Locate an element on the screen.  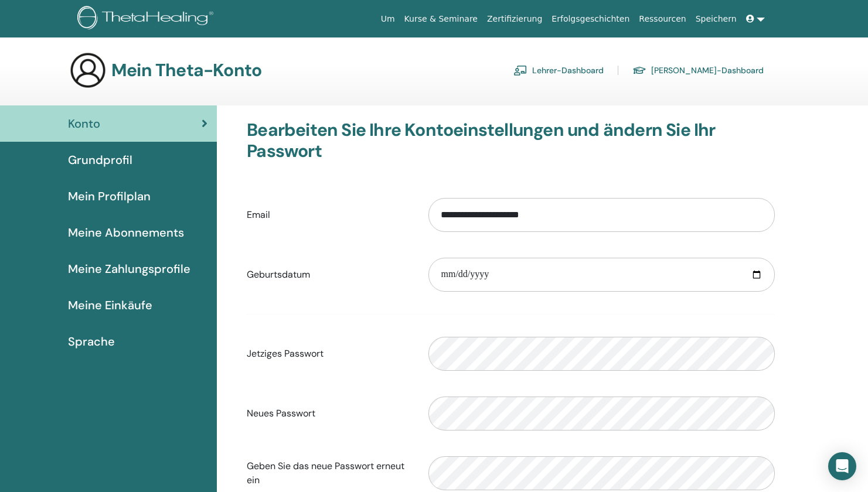
img: generic-user-icon.jpg is located at coordinates (88, 70).